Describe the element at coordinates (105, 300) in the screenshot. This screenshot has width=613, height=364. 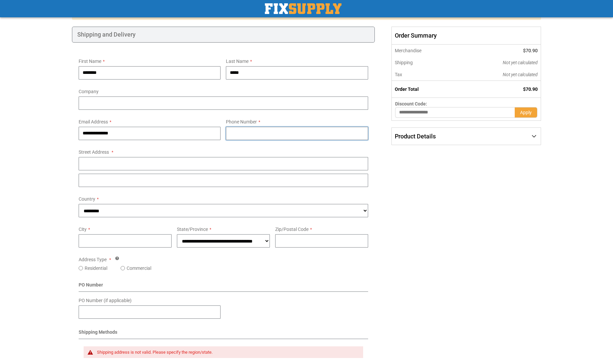
I see `span: PO Number (if applicable)` at that location.